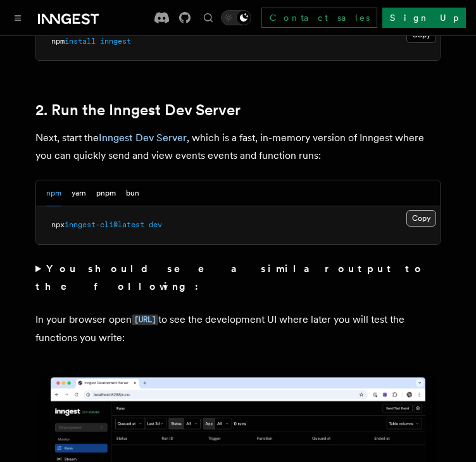 The height and width of the screenshot is (462, 476). Describe the element at coordinates (58, 41) in the screenshot. I see `span: npm` at that location.